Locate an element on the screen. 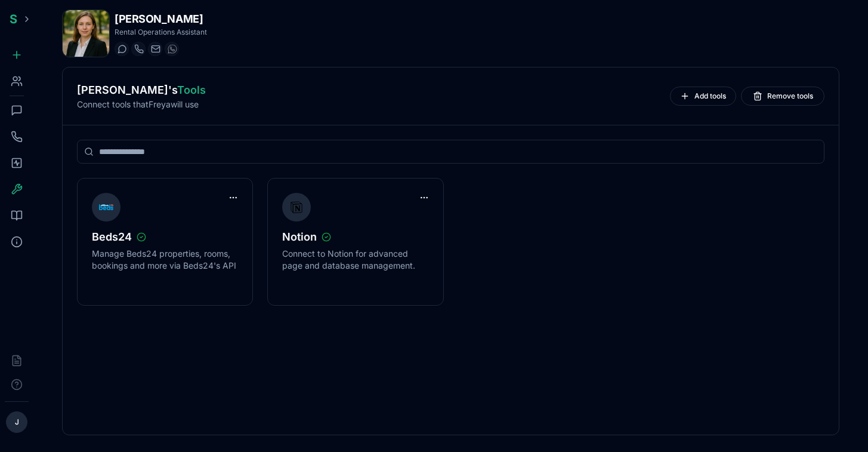 The image size is (868, 452). p: Rental Operations Assistant is located at coordinates (161, 32).